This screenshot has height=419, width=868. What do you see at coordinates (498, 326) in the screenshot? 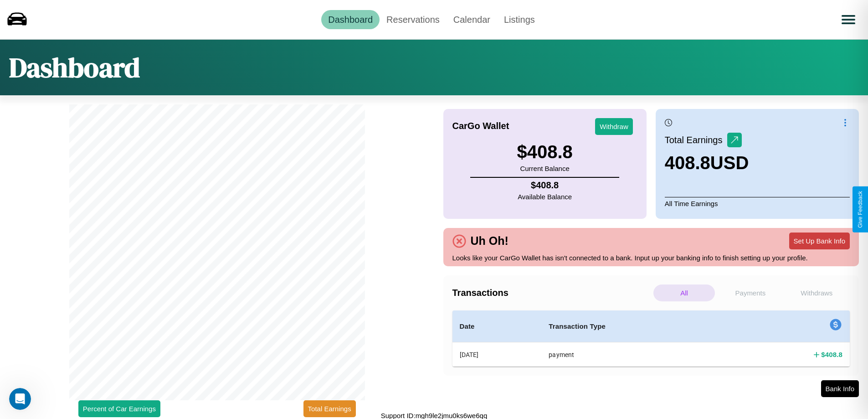
I see `h4: Date` at bounding box center [498, 326].